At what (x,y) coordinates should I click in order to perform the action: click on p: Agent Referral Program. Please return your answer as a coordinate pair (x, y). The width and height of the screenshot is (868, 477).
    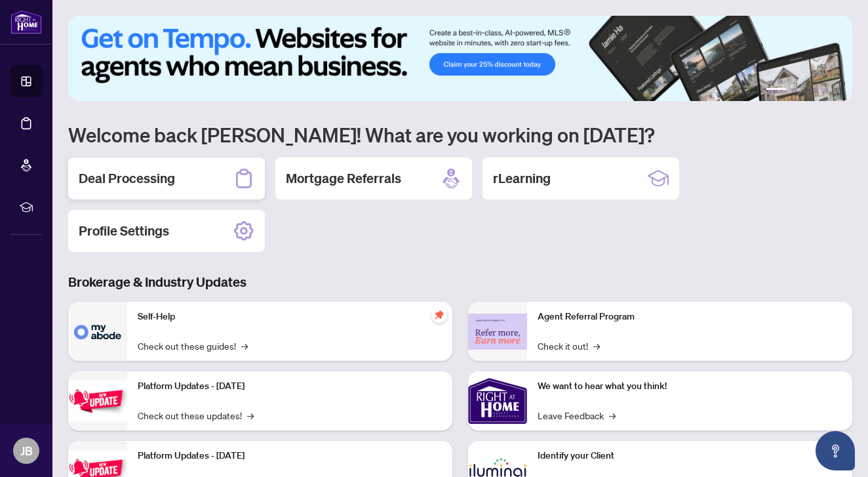
    Looking at the image, I should click on (690, 317).